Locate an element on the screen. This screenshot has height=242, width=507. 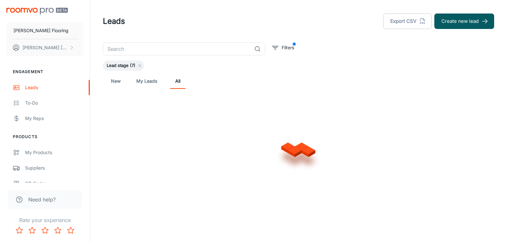
div: Lead stage (7) is located at coordinates (123, 66).